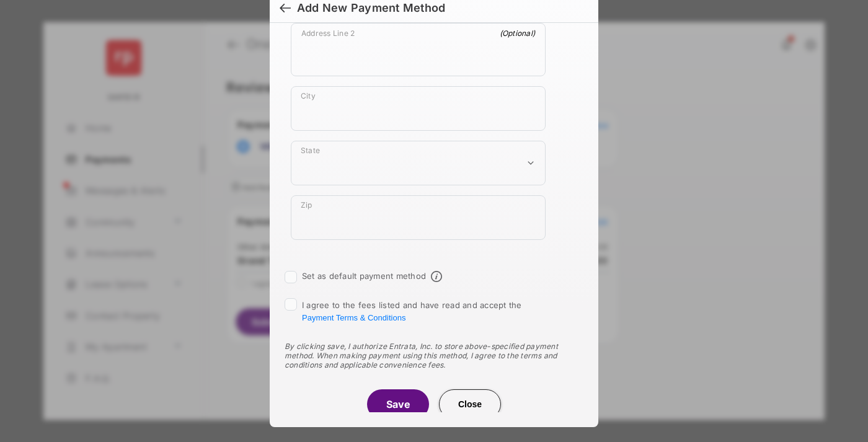  I want to click on button: I agree to the fees listed and have read and accept the, so click(353, 317).